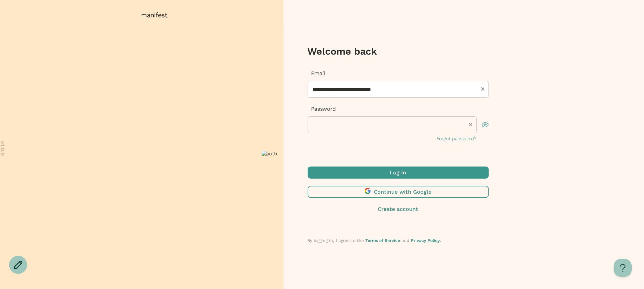 The image size is (644, 289). What do you see at coordinates (398, 73) in the screenshot?
I see `p: Email` at bounding box center [398, 73].